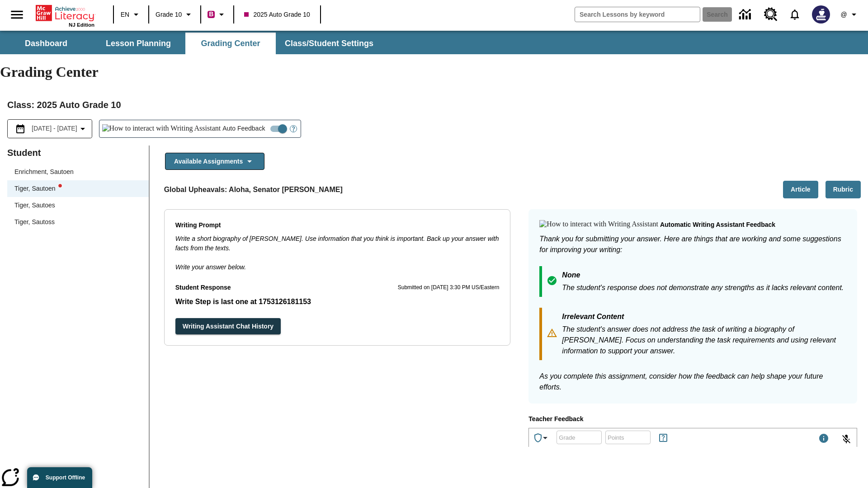 The height and width of the screenshot is (488, 868). I want to click on span: Class/Student Settings, so click(329, 43).